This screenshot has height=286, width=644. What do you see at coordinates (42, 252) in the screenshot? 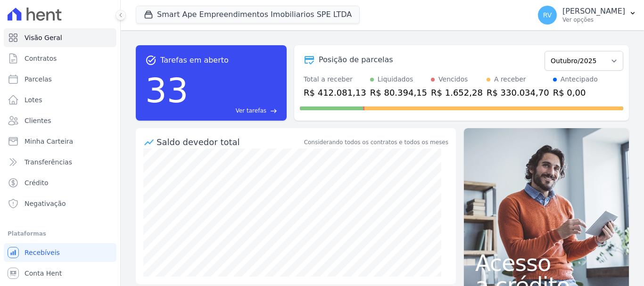
I see `span: Recebíveis` at bounding box center [42, 252].